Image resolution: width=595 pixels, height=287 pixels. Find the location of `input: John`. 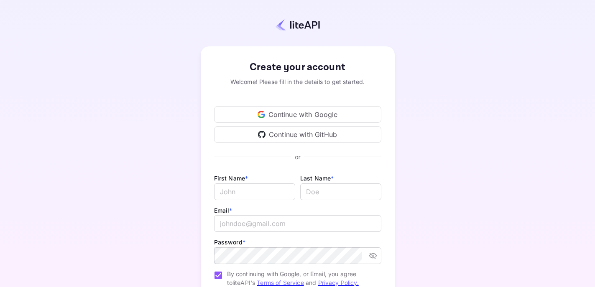

input: John is located at coordinates (255, 192).